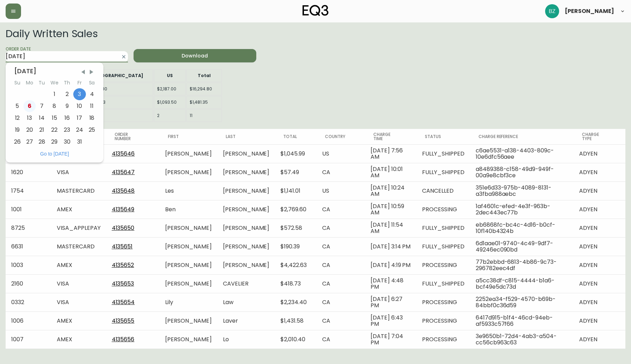 The image size is (631, 364). Describe the element at coordinates (54, 130) in the screenshot. I see `div: Wed Oct 22 2025` at that location.